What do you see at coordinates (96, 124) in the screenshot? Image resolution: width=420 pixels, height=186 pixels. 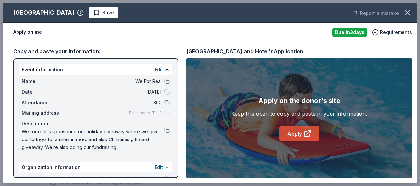 I see `div: Description` at bounding box center [96, 124].